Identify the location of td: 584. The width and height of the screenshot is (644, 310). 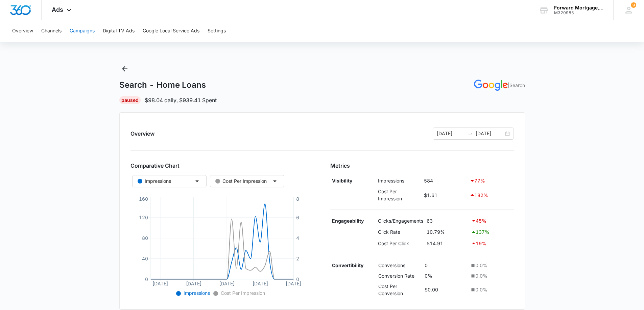
(445, 181).